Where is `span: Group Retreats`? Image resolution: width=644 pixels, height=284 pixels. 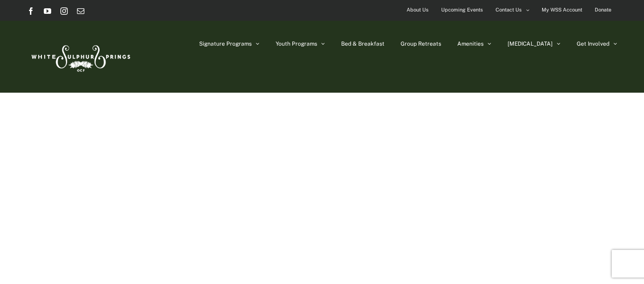 span: Group Retreats is located at coordinates (421, 44).